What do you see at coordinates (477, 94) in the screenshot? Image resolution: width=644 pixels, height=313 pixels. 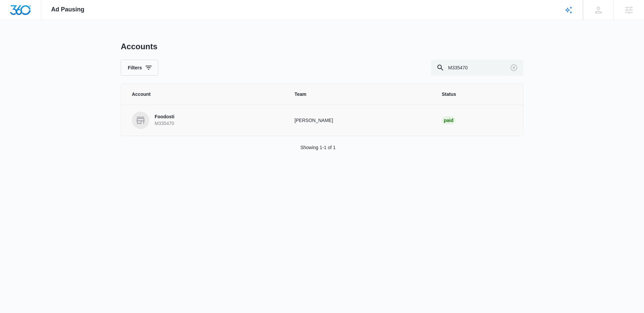 I see `span: Status` at bounding box center [477, 94].